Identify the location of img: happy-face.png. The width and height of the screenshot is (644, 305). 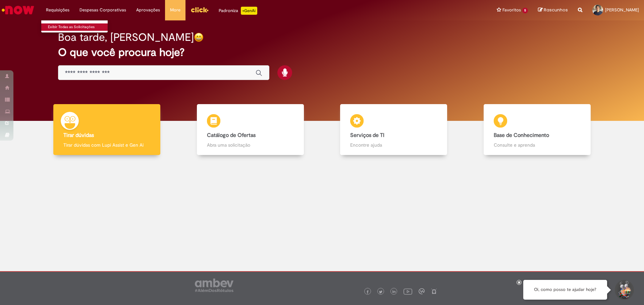
(198, 37).